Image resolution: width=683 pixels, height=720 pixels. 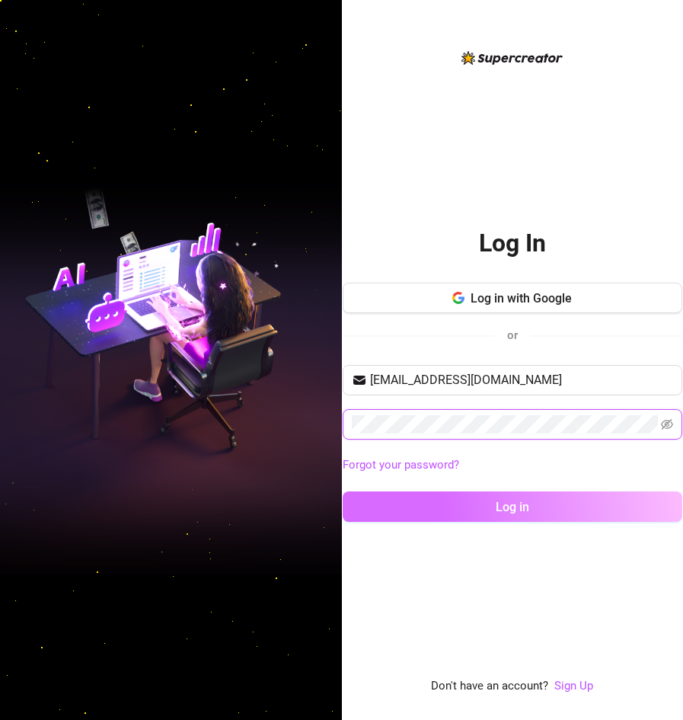 I want to click on button: Log in, so click(x=513, y=506).